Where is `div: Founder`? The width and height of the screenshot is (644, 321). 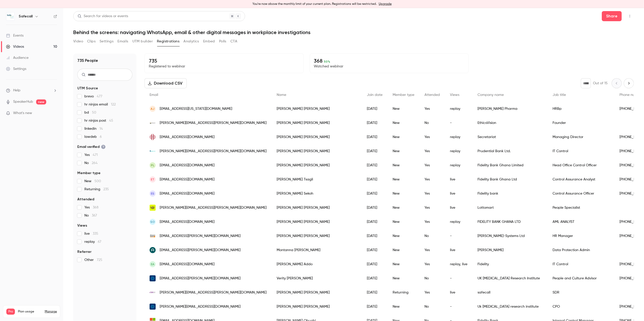
div: Founder is located at coordinates (581, 123).